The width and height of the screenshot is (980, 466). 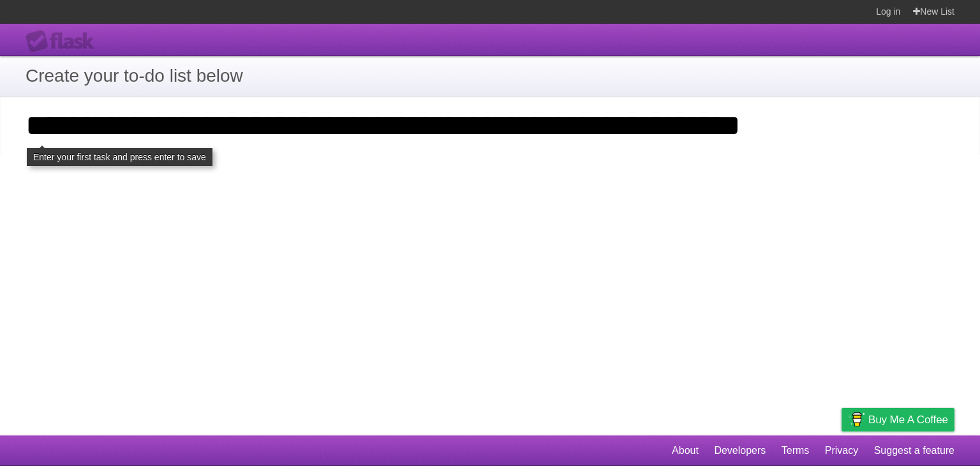 What do you see at coordinates (64, 42) in the screenshot?
I see `div: Flask` at bounding box center [64, 42].